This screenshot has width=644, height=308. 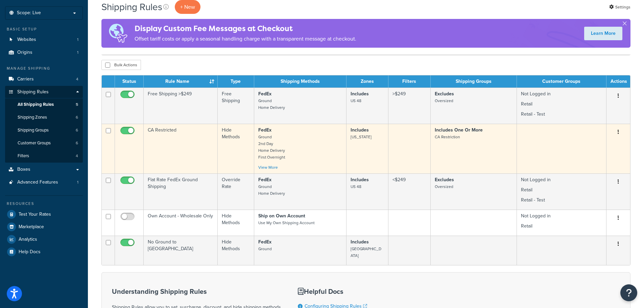 What do you see at coordinates (246, 28) in the screenshot?
I see `h4: Display Custom Fee Messages at Checkout` at bounding box center [246, 28].